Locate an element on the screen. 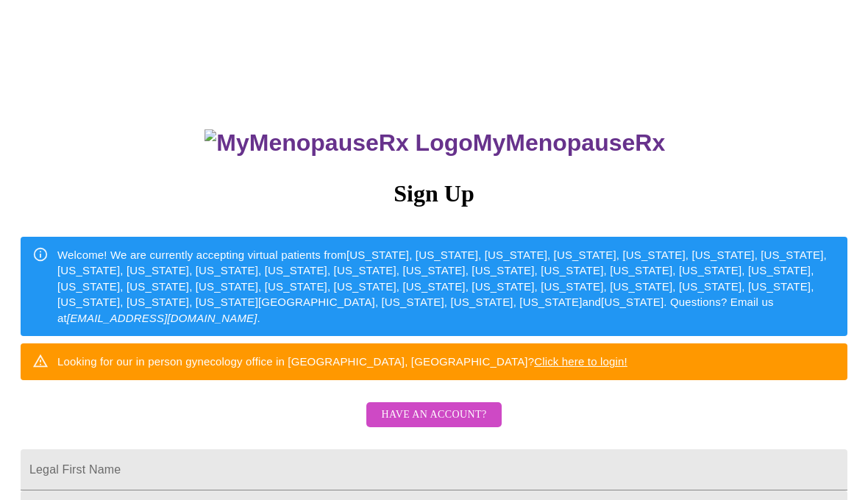  button: Have an account? is located at coordinates (433, 415).